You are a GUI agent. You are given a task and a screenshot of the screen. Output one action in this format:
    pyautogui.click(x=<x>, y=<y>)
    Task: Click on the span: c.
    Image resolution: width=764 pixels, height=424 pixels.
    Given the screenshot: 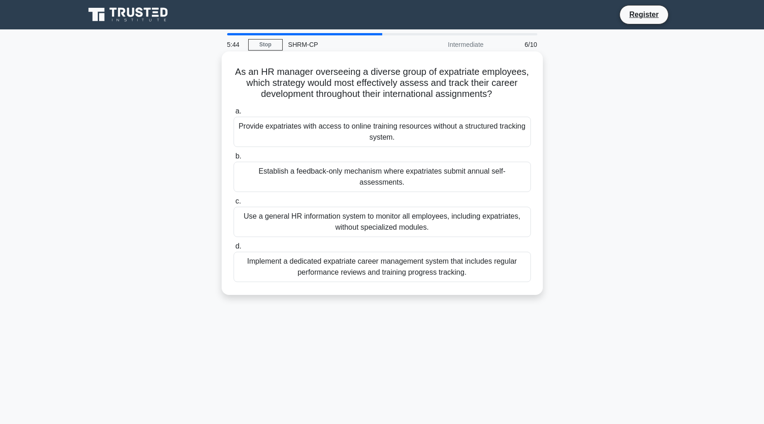 What is the action you would take?
    pyautogui.click(x=238, y=201)
    